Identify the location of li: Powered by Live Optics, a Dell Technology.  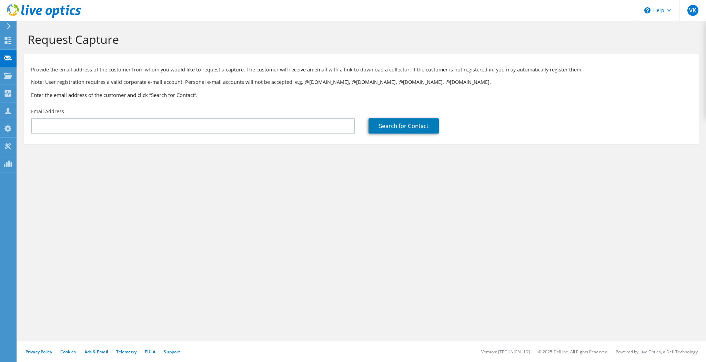
(657, 351).